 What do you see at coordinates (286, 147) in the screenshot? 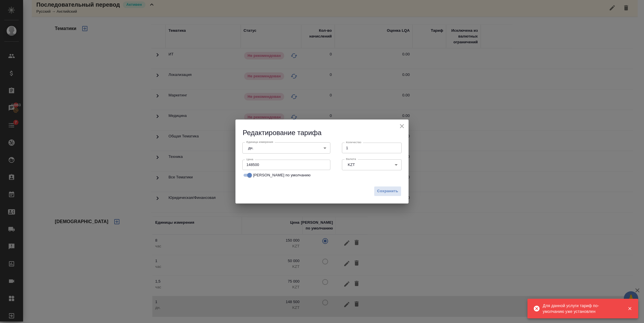
I see `div: дн.` at bounding box center [286, 147].